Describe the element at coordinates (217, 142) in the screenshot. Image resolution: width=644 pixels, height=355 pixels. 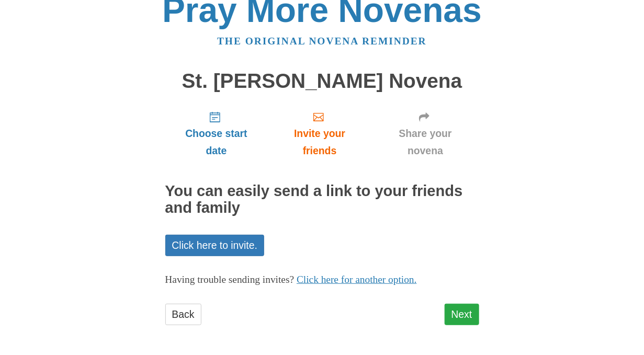
I see `span: Choose start date` at that location.